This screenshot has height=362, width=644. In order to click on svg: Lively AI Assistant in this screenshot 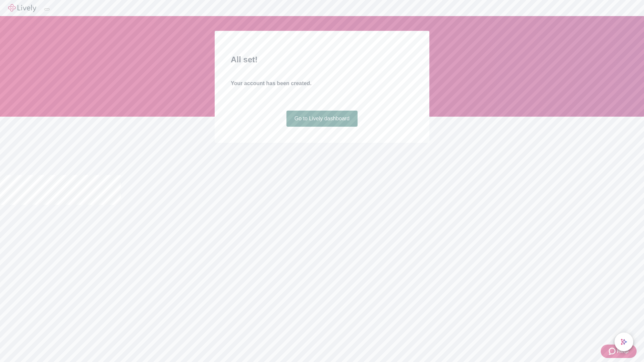, I will do `click(624, 342)`.